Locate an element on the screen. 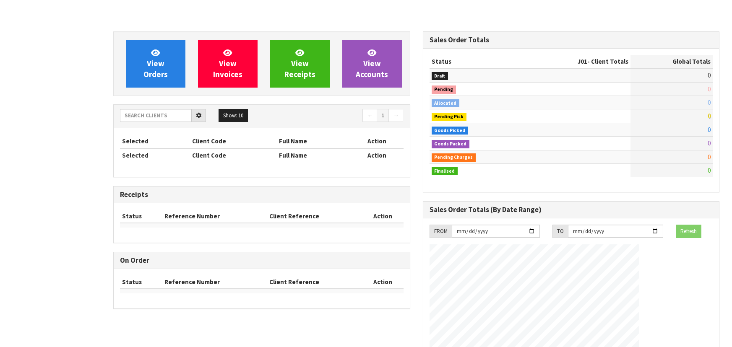  span: Goods Picked is located at coordinates (450, 131).